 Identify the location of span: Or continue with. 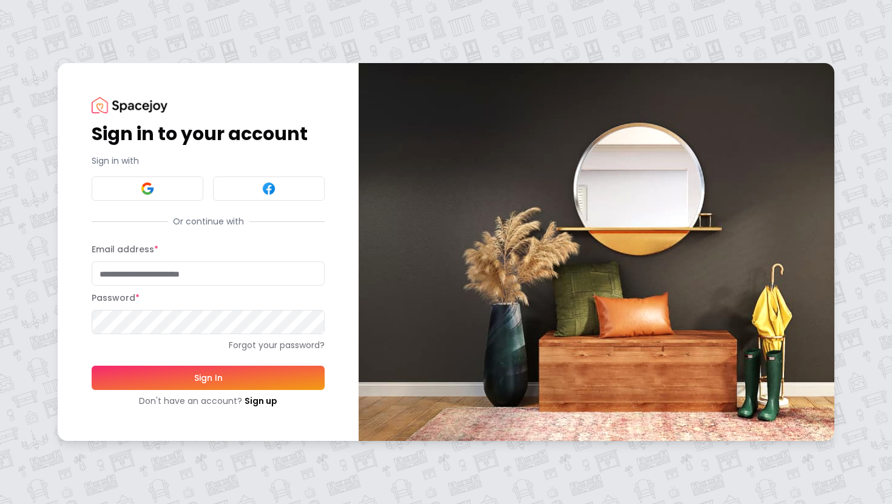
(208, 221).